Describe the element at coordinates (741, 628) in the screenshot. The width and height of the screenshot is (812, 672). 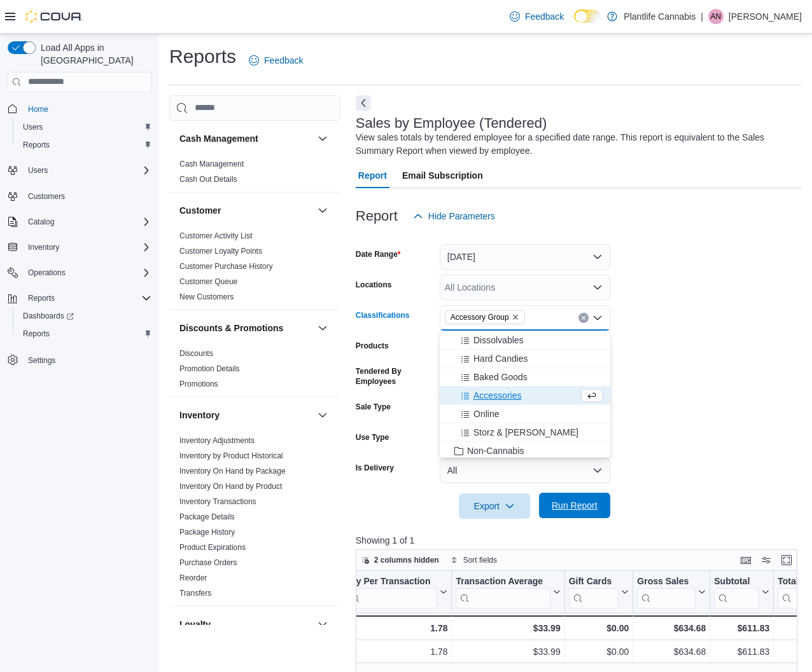
I see `div: $611.83` at that location.